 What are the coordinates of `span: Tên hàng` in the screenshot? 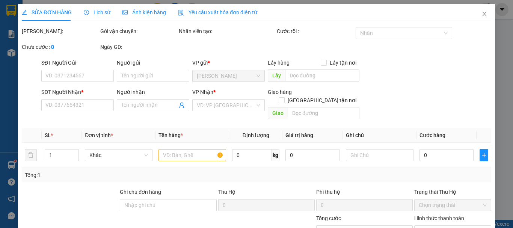 It's located at (170, 135).